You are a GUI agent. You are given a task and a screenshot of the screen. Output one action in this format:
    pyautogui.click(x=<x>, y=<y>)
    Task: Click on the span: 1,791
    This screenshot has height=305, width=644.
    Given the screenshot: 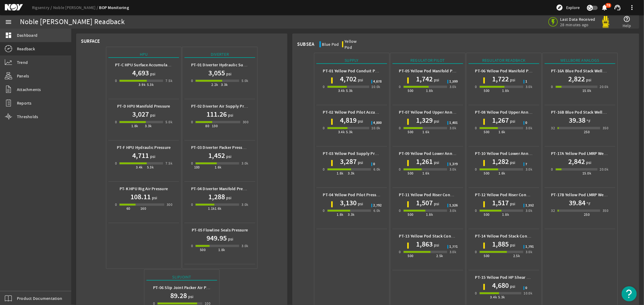 What is the action you would take?
    pyautogui.click(x=530, y=247)
    